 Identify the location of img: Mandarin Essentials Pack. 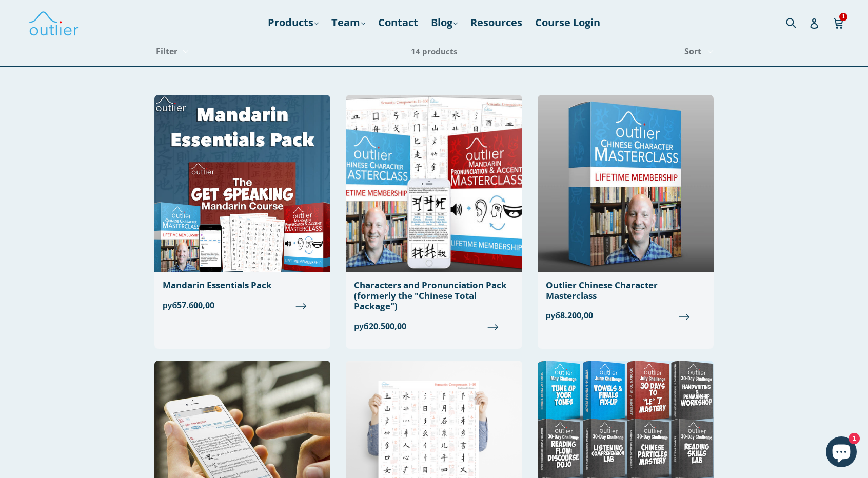
(242, 183).